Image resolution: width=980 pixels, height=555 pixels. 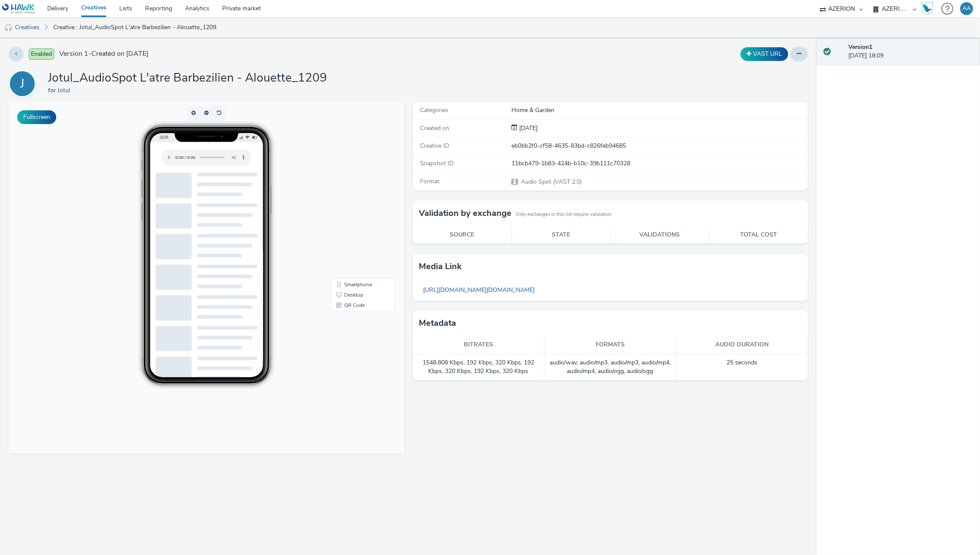 What do you see at coordinates (18, 8) in the screenshot?
I see `img: undefined Logo` at bounding box center [18, 8].